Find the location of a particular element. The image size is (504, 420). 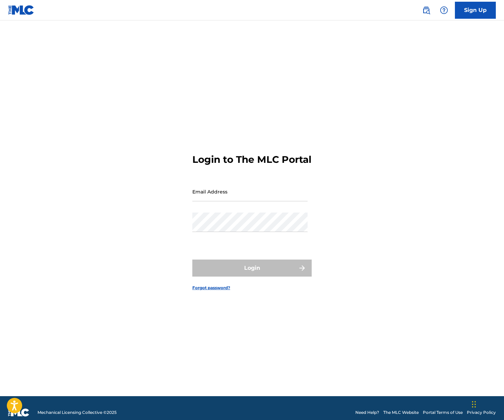

img: logo is located at coordinates (19, 412).